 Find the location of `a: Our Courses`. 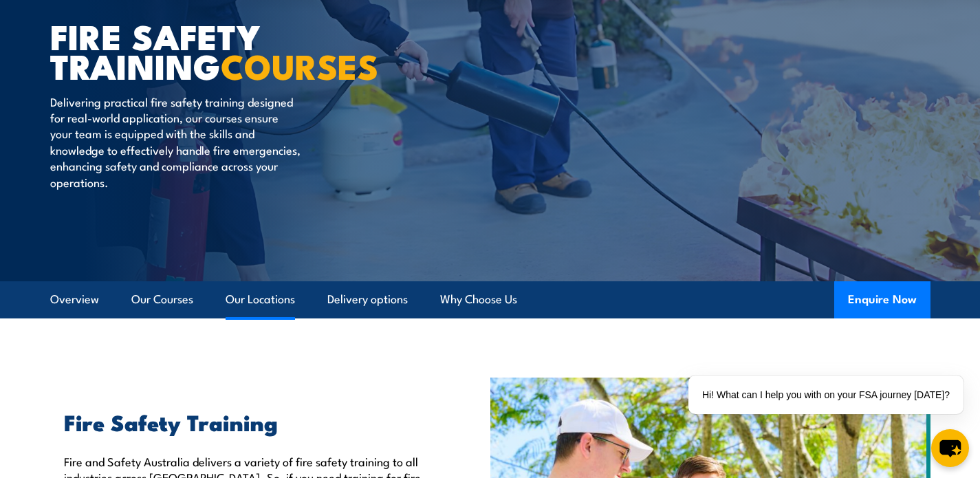

a: Our Courses is located at coordinates (163, 299).